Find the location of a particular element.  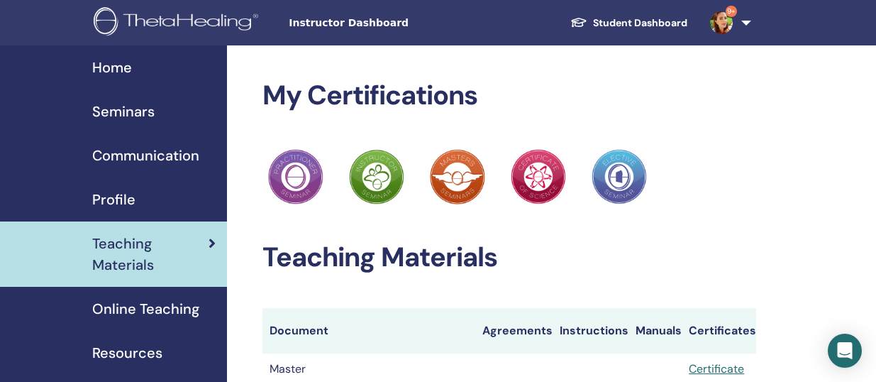

th: Instructions is located at coordinates (590, 331).